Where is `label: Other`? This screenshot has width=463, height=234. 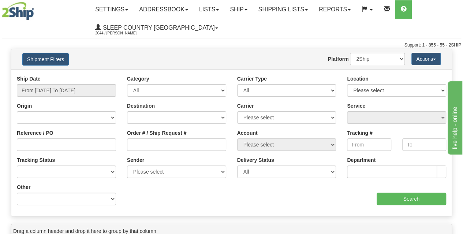
label: Other is located at coordinates (23, 187).